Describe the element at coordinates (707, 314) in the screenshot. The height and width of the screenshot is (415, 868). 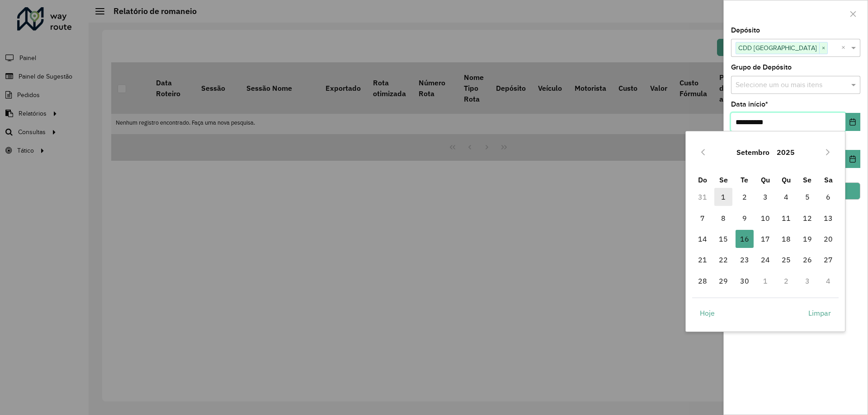
I see `button: Hoje` at that location.